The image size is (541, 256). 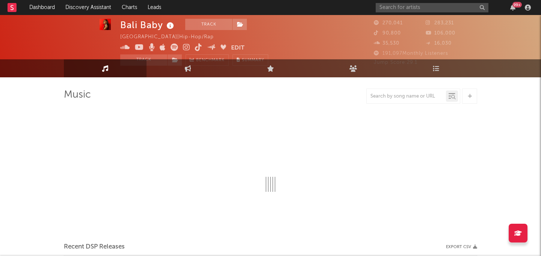 What do you see at coordinates (387, 43) in the screenshot?
I see `span: 35,530` at bounding box center [387, 43].